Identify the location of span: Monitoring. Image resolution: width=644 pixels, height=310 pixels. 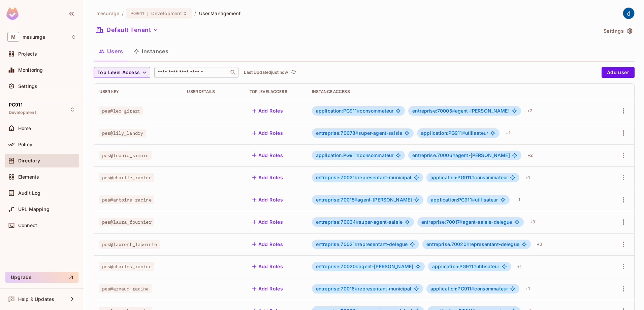
(31, 70).